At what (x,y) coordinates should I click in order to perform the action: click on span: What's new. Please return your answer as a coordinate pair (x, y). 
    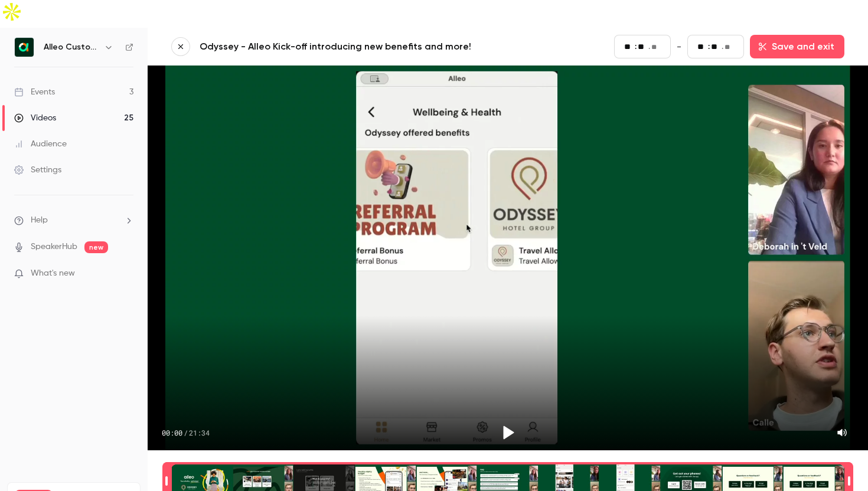
    Looking at the image, I should click on (52, 273).